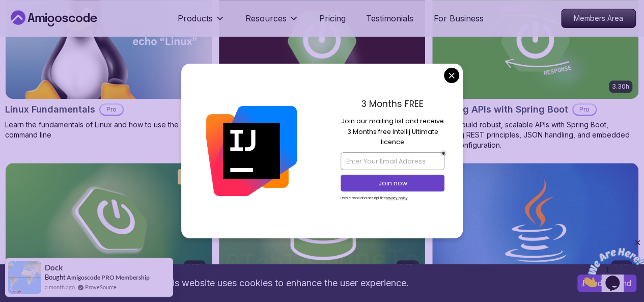  I want to click on button: Resources, so click(271, 22).